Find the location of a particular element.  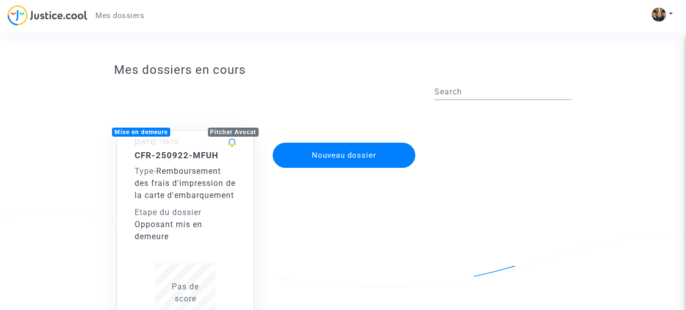

img: jc-logo.svg is located at coordinates (47, 15).